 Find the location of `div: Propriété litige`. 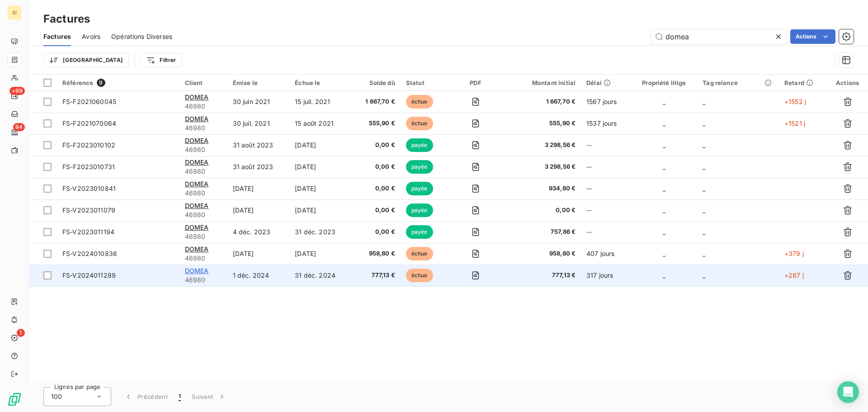

div: Propriété litige is located at coordinates (664, 83).